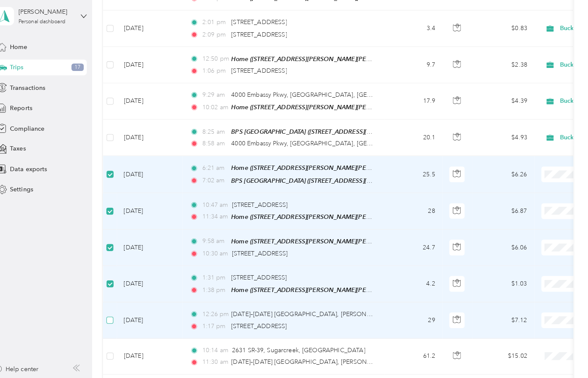  What do you see at coordinates (221, 220) in the screenshot?
I see `span: 11:34 am` at bounding box center [221, 220].